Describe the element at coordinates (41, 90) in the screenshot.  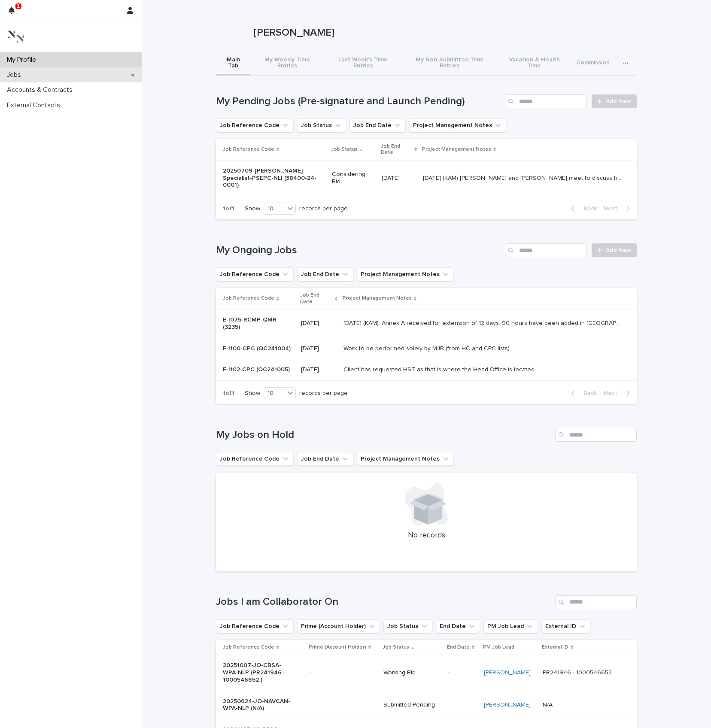
I see `p: Accounts & Contracts` at that location.